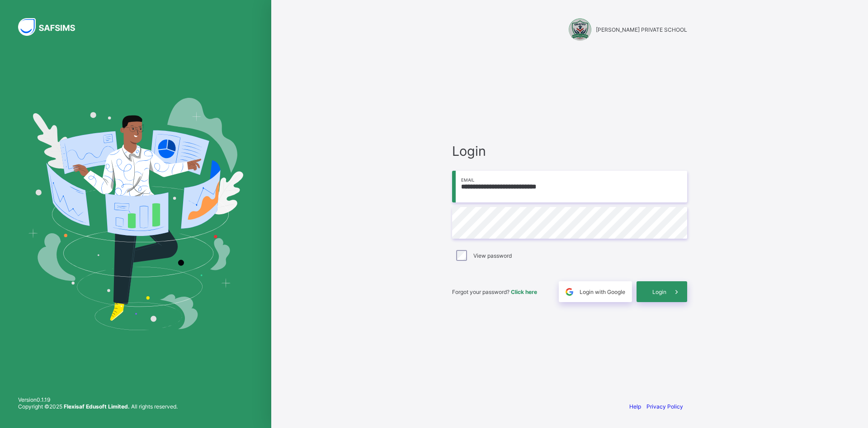  Describe the element at coordinates (136, 214) in the screenshot. I see `img: Hero Image` at that location.